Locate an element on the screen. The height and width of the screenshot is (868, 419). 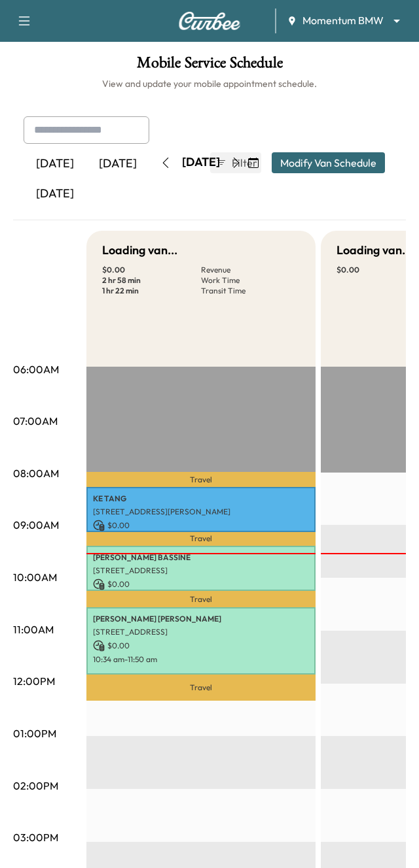
p: 01:00PM is located at coordinates (34, 734).